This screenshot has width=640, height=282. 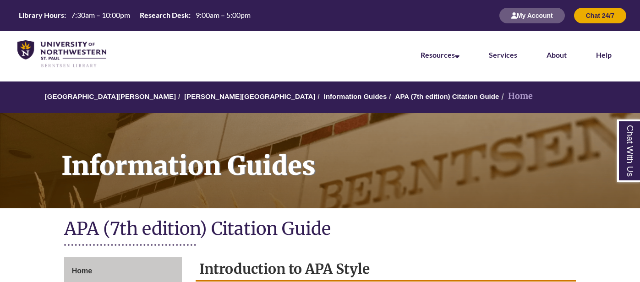 What do you see at coordinates (556, 54) in the screenshot?
I see `a: About` at bounding box center [556, 54].